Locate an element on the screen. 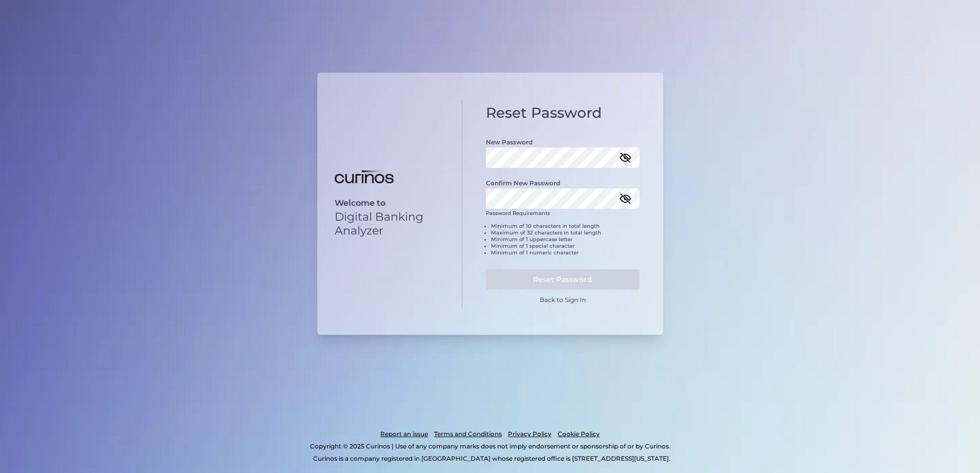 This screenshot has height=473, width=980. img: Digital Banking Analyzer is located at coordinates (364, 177).